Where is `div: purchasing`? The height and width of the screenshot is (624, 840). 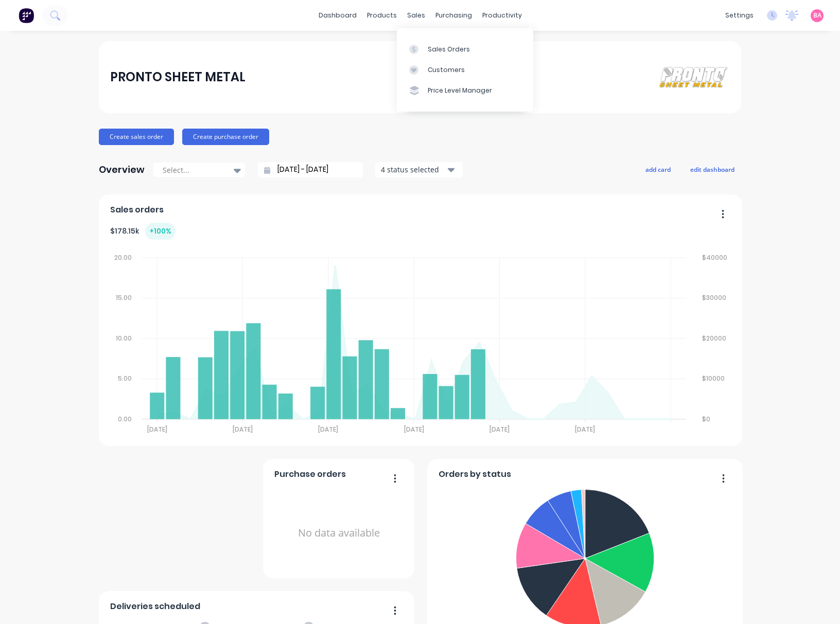 div: purchasing is located at coordinates (453, 15).